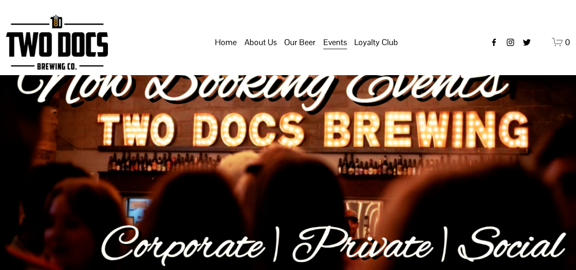 This screenshot has height=270, width=576. Describe the element at coordinates (567, 42) in the screenshot. I see `span: 0` at that location.